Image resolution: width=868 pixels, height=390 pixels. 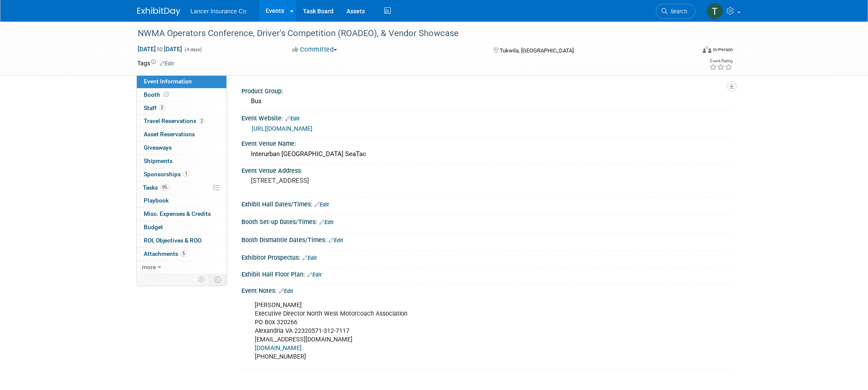 I want to click on button: Committed, so click(x=314, y=49).